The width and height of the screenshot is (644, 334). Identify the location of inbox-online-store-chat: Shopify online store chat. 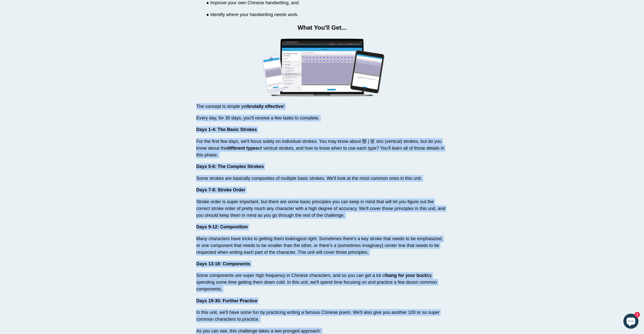
(631, 321).